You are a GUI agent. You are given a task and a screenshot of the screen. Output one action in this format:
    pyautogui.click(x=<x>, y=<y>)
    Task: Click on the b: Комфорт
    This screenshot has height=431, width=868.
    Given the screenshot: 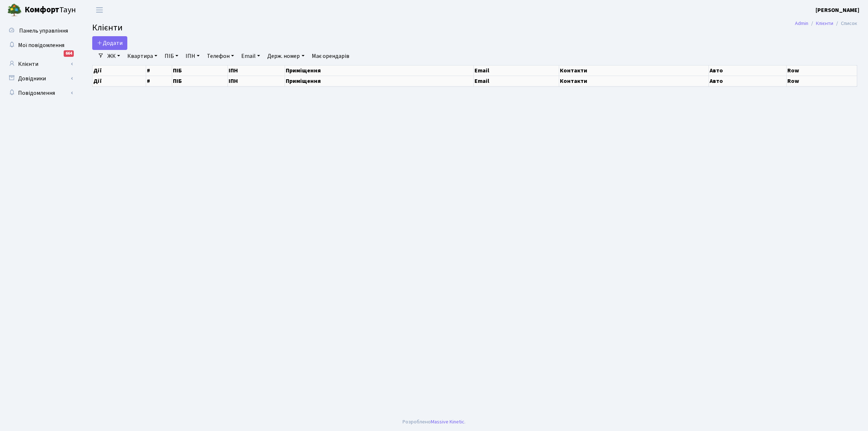 What is the action you would take?
    pyautogui.click(x=42, y=10)
    